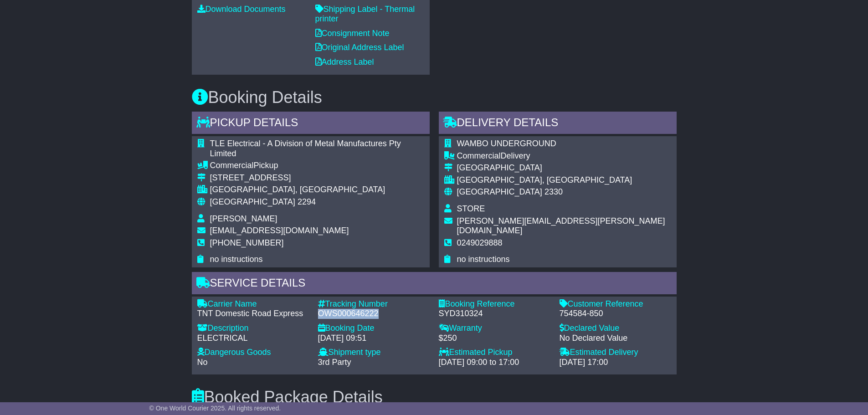 The width and height of the screenshot is (868, 415). What do you see at coordinates (253, 328) in the screenshot?
I see `div: Description` at bounding box center [253, 328].